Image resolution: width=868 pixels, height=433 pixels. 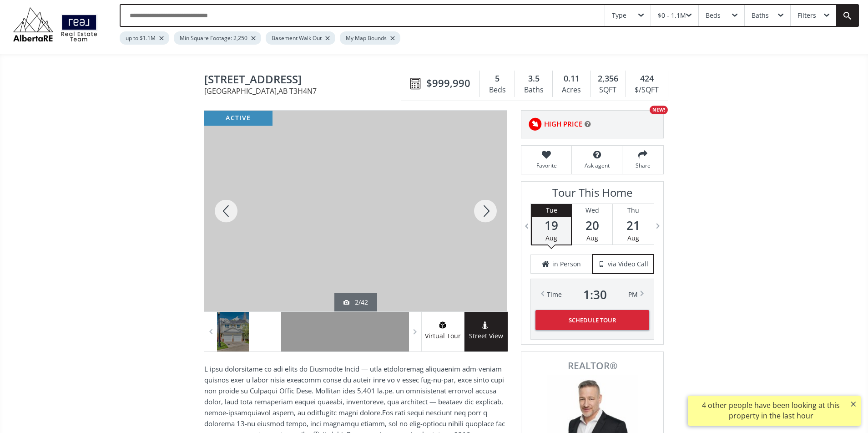 What do you see at coordinates (239, 118) in the screenshot?
I see `div: active` at bounding box center [239, 118].